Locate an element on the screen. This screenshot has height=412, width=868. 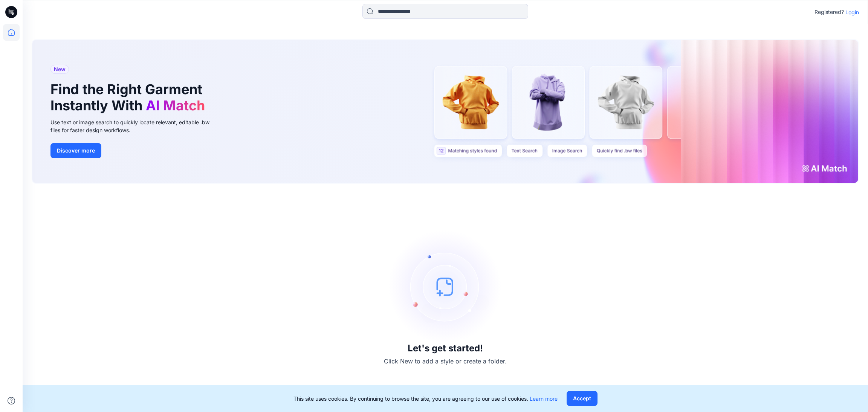
h1: Find the Right Garment Instantly With is located at coordinates (130, 97).